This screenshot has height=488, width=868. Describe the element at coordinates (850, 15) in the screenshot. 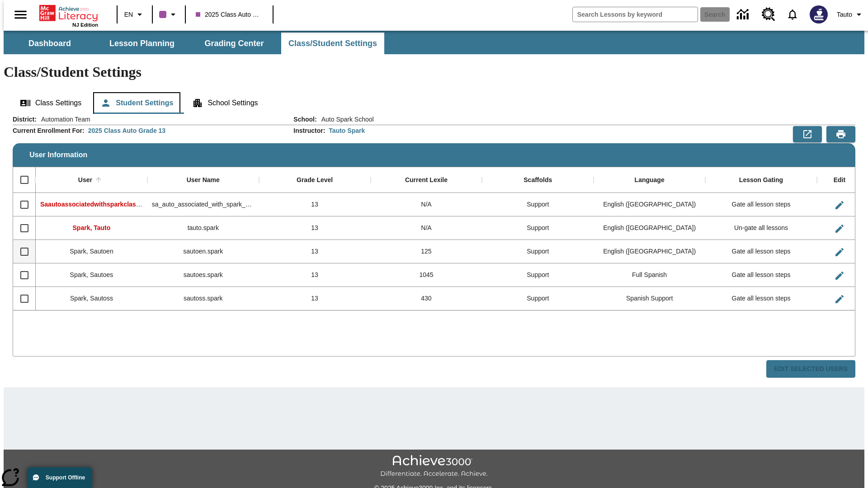

I see `button: Profile/Settings` at that location.